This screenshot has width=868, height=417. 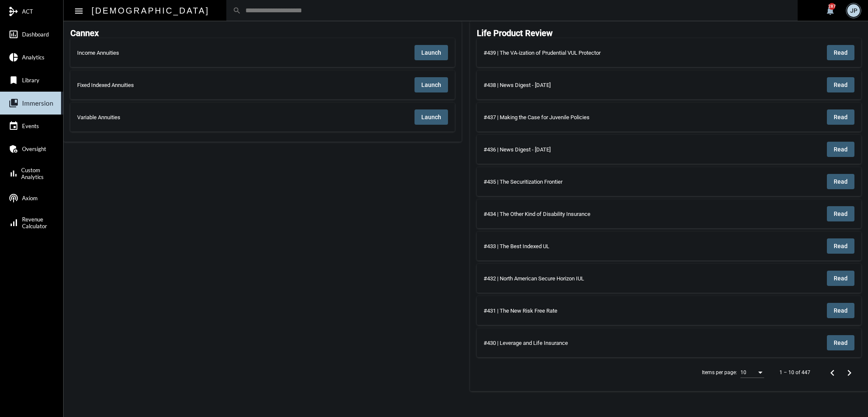 What do you see at coordinates (743, 373) in the screenshot?
I see `span: 10` at bounding box center [743, 373].